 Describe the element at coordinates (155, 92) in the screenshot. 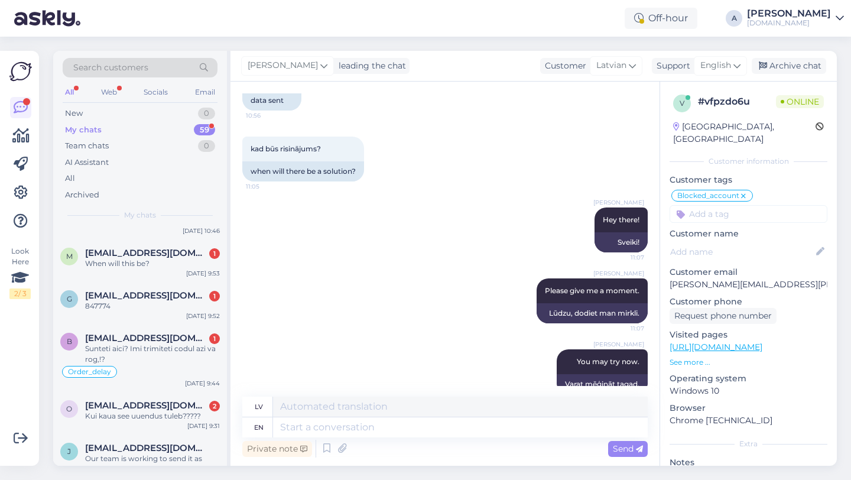

I see `div: Socials` at that location.